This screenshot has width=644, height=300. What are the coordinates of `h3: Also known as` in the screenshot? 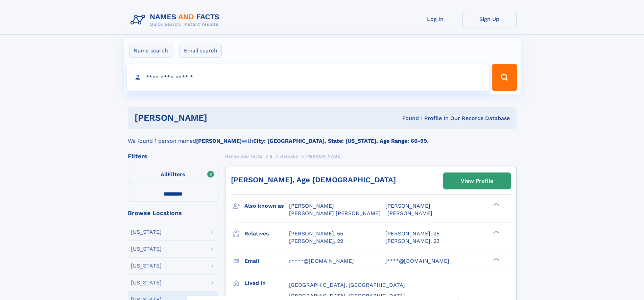 It's located at (267, 206).